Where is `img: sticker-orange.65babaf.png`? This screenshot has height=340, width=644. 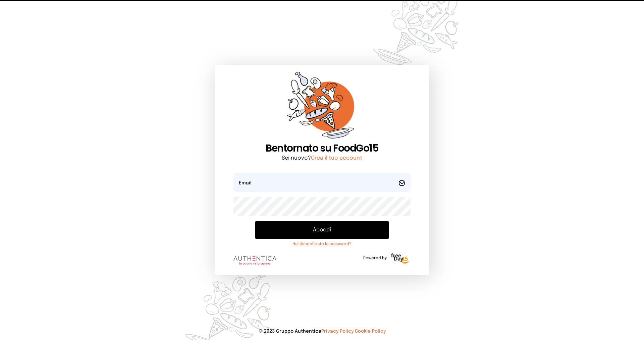
img: sticker-orange.65babaf.png is located at coordinates (322, 107).